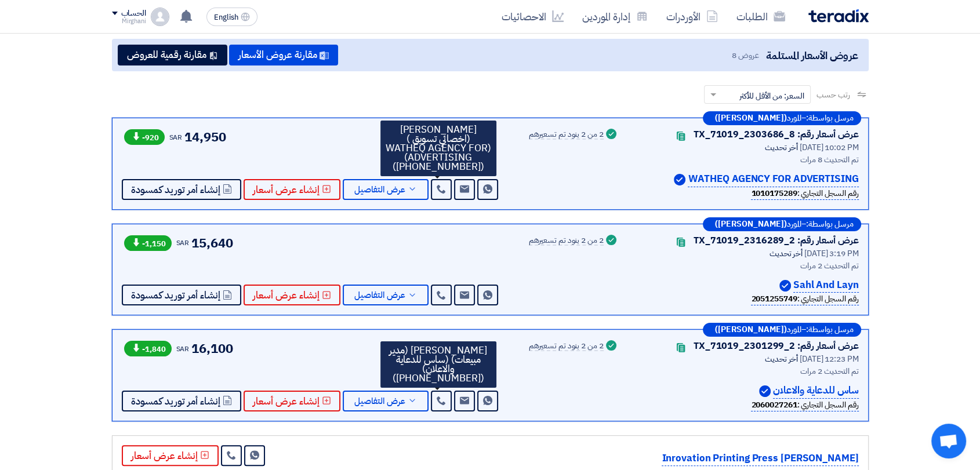  Describe the element at coordinates (212, 243) in the screenshot. I see `span: 15,640` at that location.